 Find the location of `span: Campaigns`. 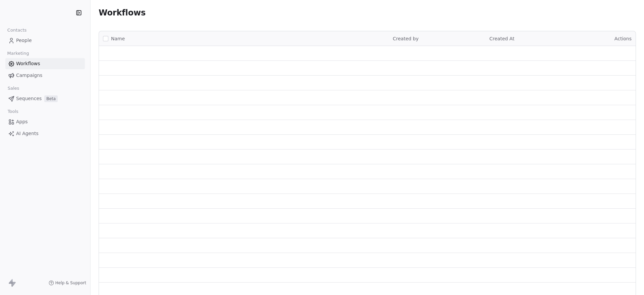

span: Campaigns is located at coordinates (29, 75).